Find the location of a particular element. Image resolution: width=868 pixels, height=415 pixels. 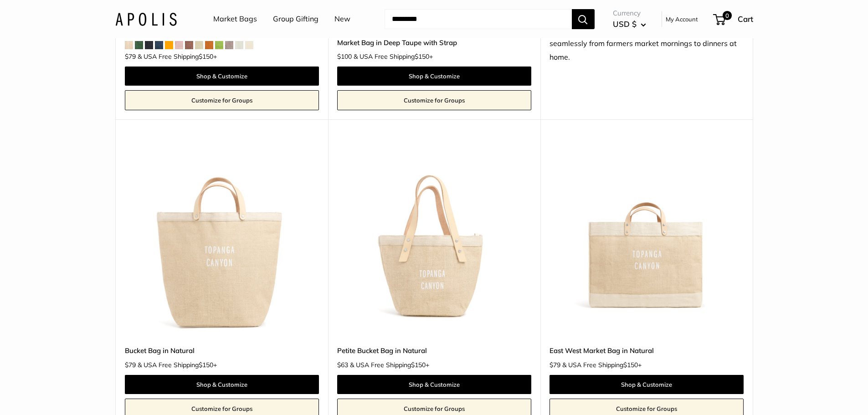

a: Market Bags is located at coordinates (235, 19).